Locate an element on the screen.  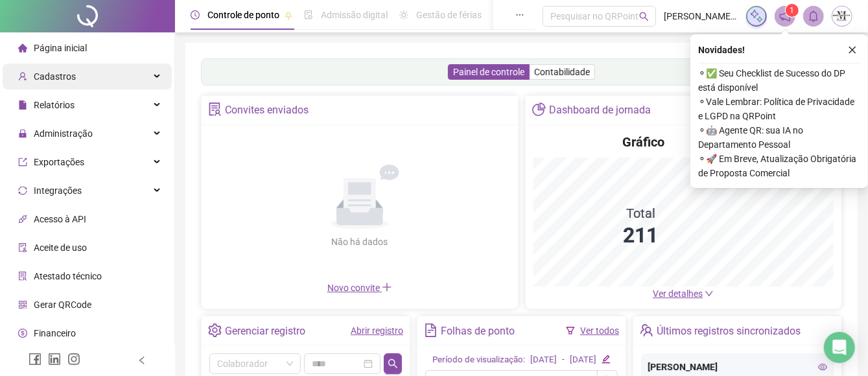
span: Exportações is located at coordinates (59, 162).